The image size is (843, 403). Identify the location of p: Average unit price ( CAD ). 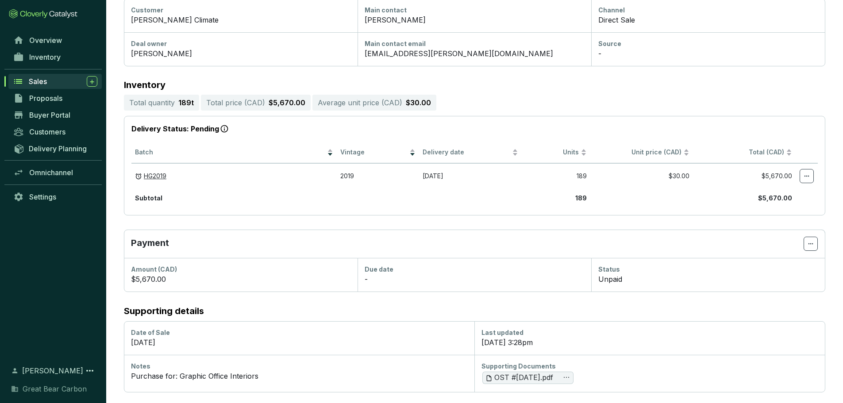
(360, 103).